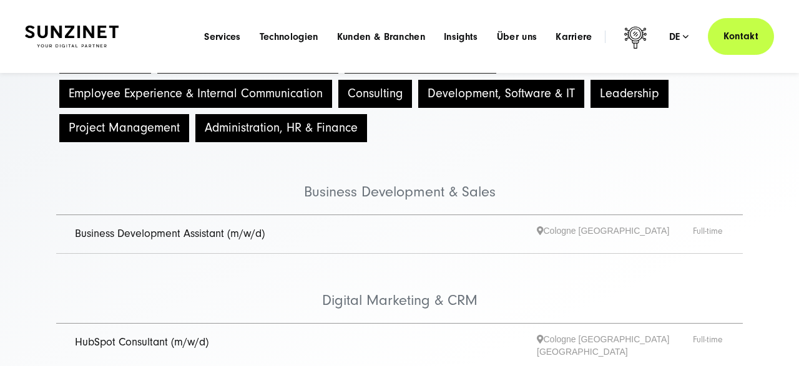 Image resolution: width=799 pixels, height=366 pixels. Describe the element at coordinates (517, 37) in the screenshot. I see `a: Über uns` at that location.